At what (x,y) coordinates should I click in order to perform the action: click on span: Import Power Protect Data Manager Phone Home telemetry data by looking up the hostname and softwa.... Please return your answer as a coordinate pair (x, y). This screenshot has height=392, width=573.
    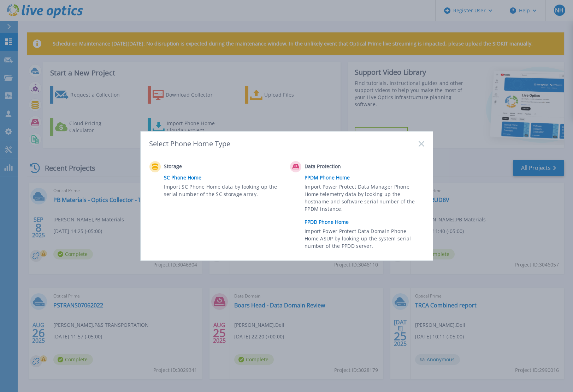
    Looking at the image, I should click on (363, 199).